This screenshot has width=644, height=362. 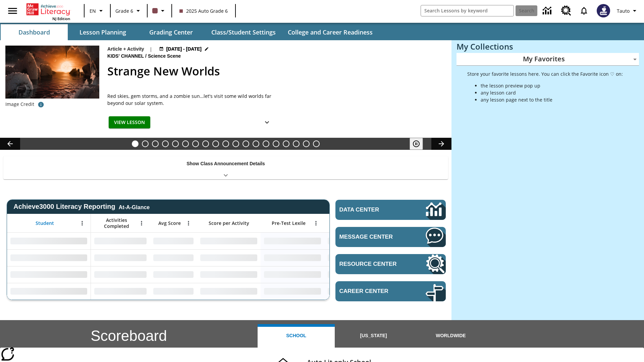 What do you see at coordinates (134, 207) in the screenshot?
I see `div: At-A-Glance` at bounding box center [134, 207].